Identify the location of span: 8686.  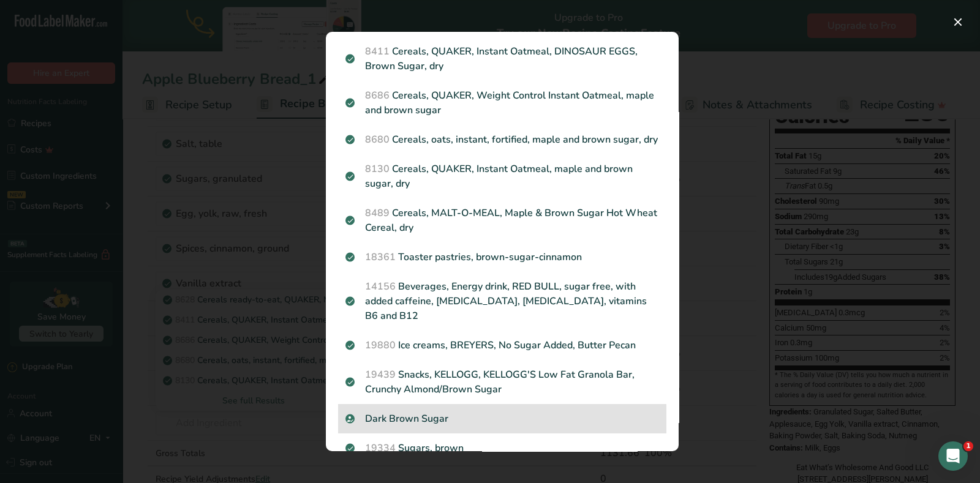
(378, 96).